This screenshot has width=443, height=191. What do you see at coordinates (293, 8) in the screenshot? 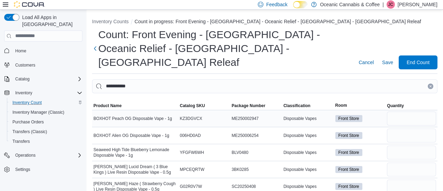
I see `span: Dark Mode` at bounding box center [293, 8].